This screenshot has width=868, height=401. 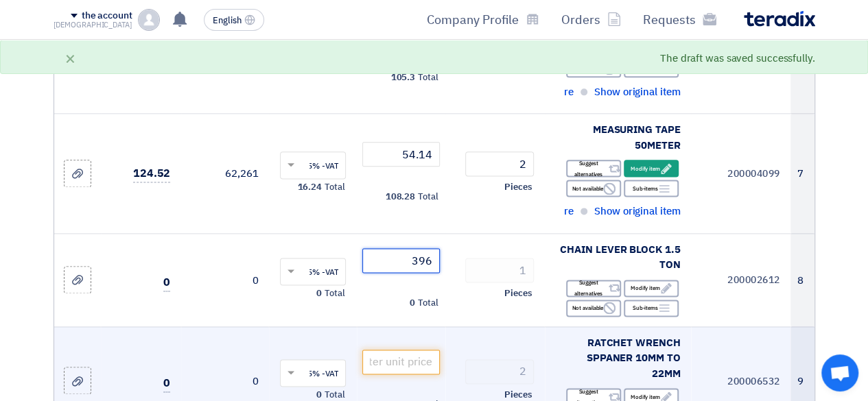 I want to click on button: English, so click(x=234, y=20).